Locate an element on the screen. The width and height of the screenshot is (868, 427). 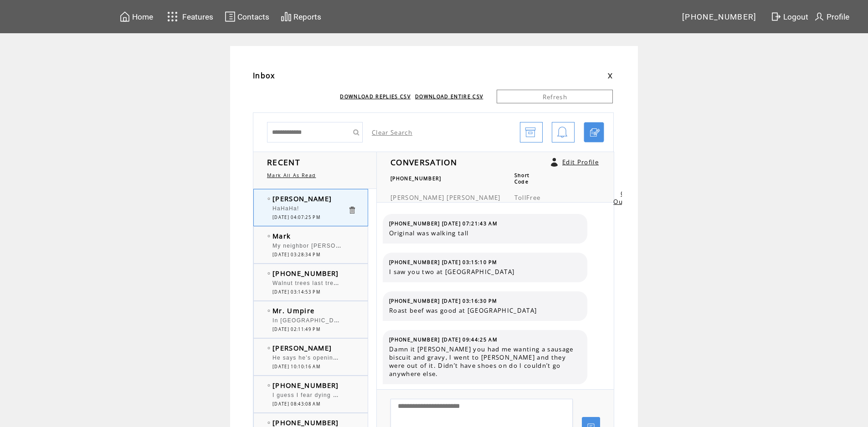
img: bell.png is located at coordinates (563, 133).